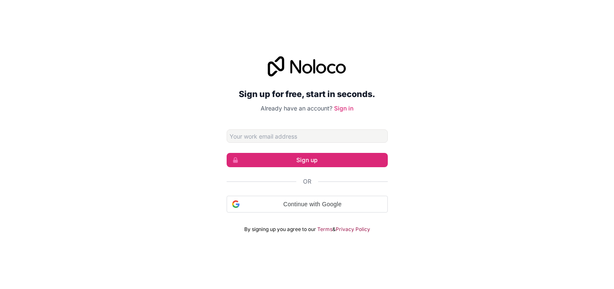  I want to click on a: Privacy Policy, so click(353, 229).